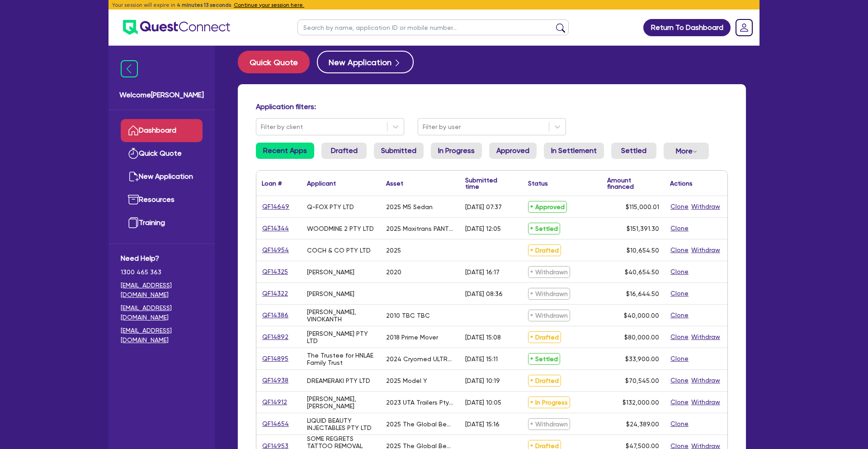  I want to click on a: In Progress, so click(456, 150).